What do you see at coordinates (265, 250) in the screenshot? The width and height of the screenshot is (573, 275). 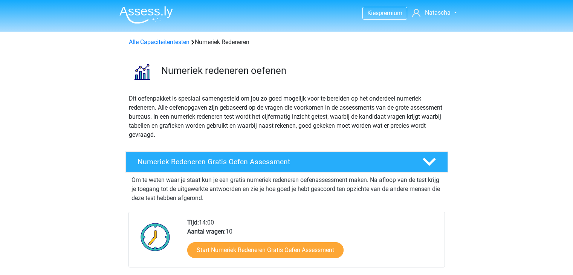 I see `a: Start Numeriek Redeneren Gratis Oefen Assessment` at bounding box center [265, 250].